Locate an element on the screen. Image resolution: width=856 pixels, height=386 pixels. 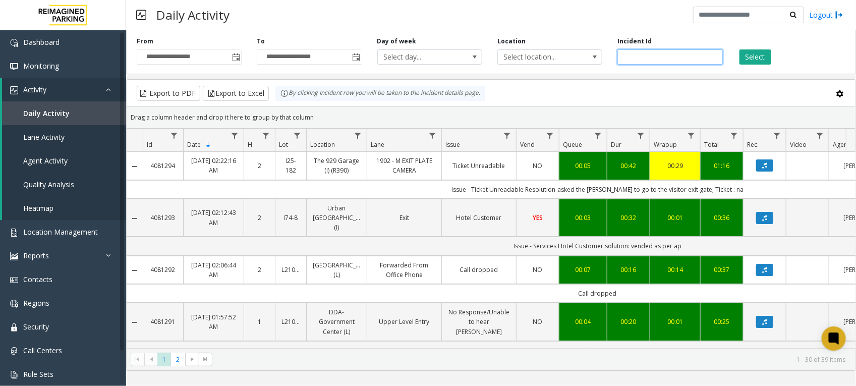
div: 00:36 is located at coordinates (722, 217).